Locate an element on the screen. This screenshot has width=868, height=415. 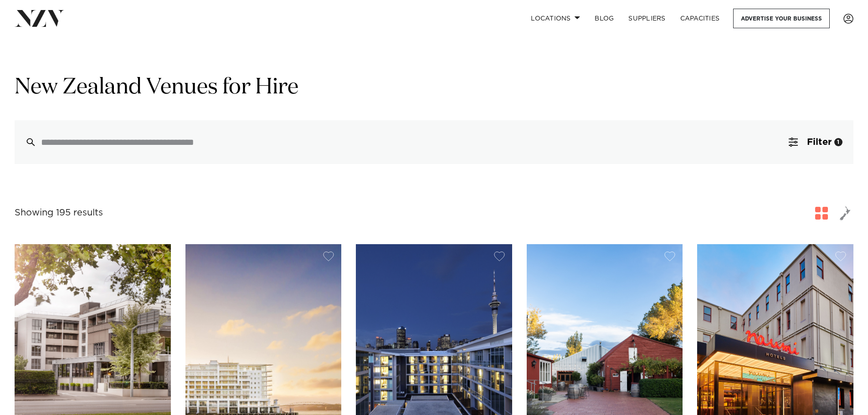
div: 1 is located at coordinates (839, 142).